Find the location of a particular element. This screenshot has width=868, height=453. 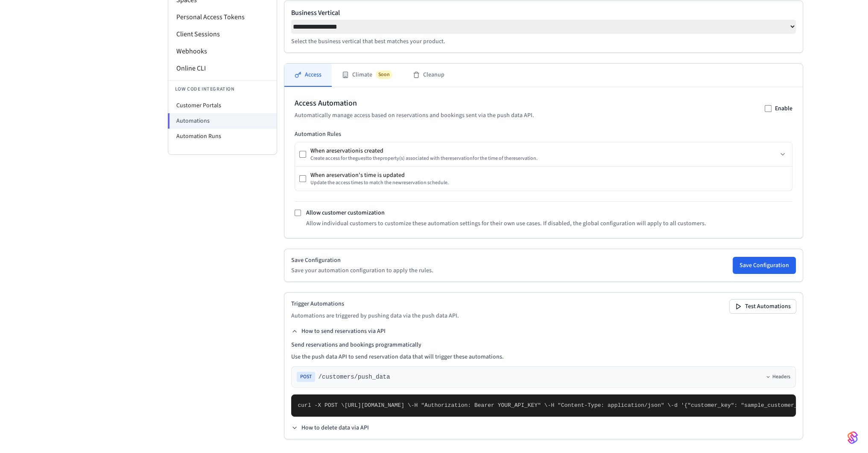

li: Low Code Integration is located at coordinates (223, 89).